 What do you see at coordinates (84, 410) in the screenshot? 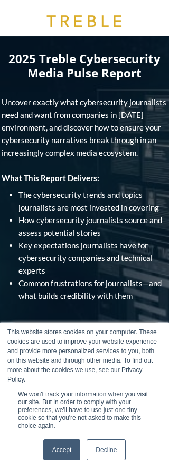
I see `p: We won't track your information when you visit our site. But in order to comply with your prefere...` at bounding box center [84, 410].